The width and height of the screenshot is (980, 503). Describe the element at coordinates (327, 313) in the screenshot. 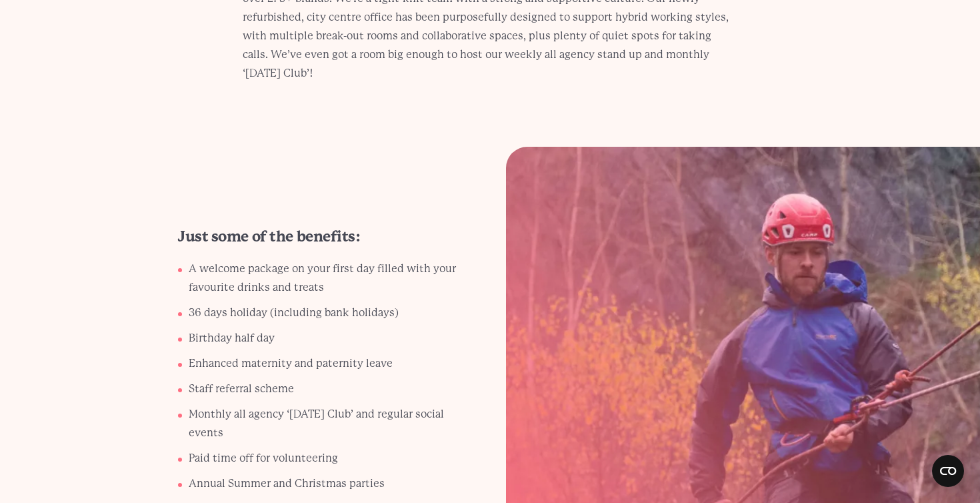

I see `p: 36 days holiday (including bank holidays)` at that location.